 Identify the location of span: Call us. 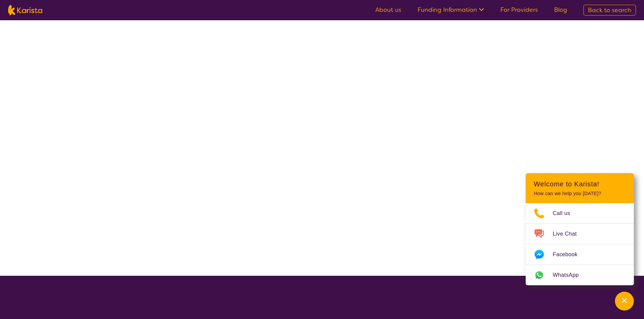
(565, 213).